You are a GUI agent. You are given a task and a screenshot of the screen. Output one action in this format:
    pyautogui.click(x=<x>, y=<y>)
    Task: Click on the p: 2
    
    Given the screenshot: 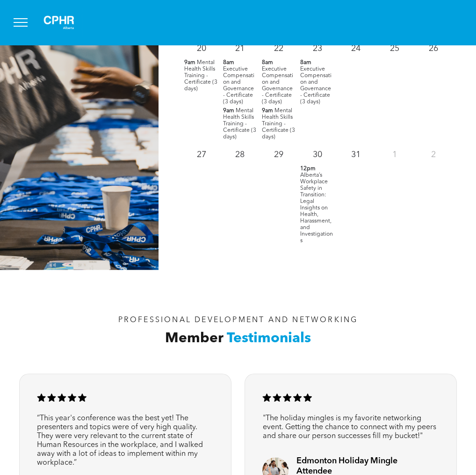 What is the action you would take?
    pyautogui.click(x=433, y=155)
    